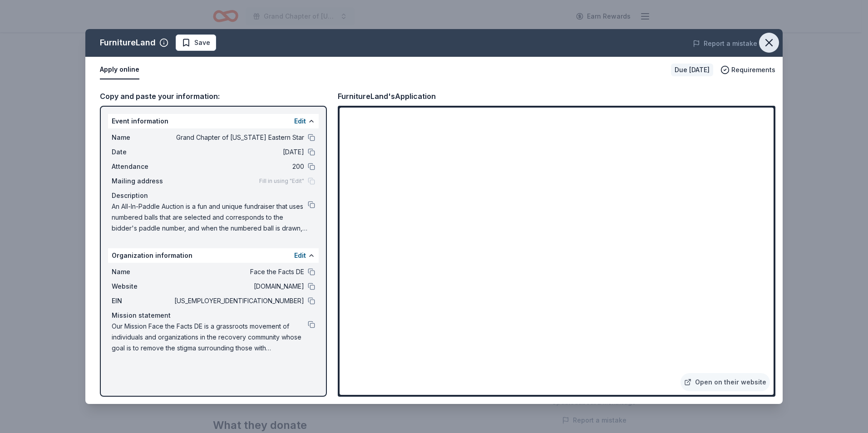 The width and height of the screenshot is (868, 433). What do you see at coordinates (142, 167) in the screenshot?
I see `span: Attendance` at bounding box center [142, 167].